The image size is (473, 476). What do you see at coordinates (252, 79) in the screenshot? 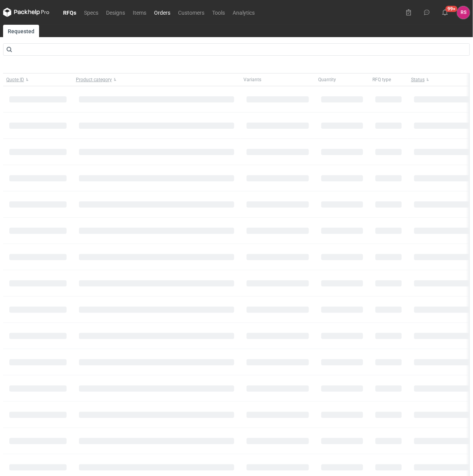
I see `span: Variants` at bounding box center [252, 79].